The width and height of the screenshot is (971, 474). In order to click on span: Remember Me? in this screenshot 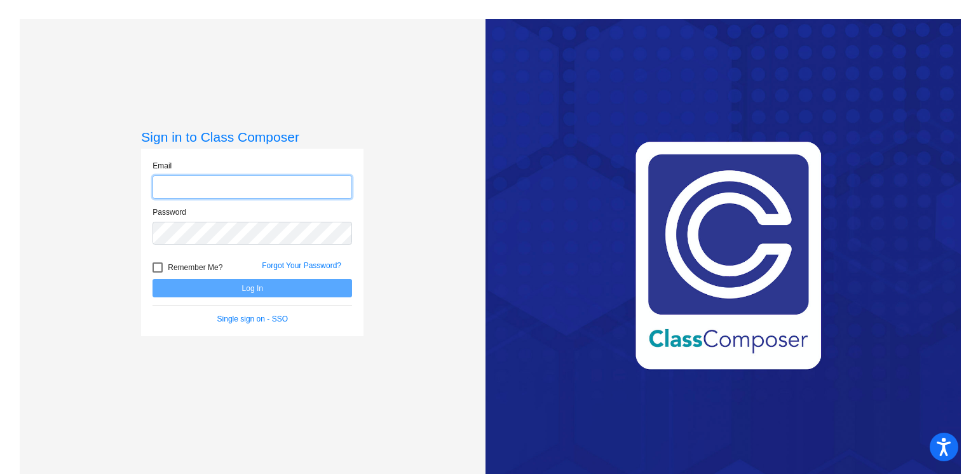, I will do `click(195, 268)`.